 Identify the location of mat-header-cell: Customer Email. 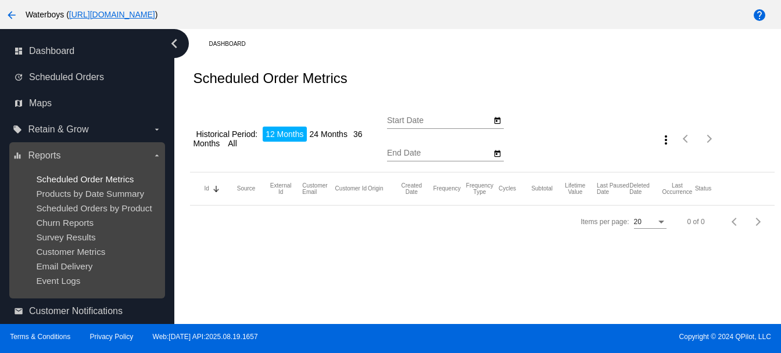
(318, 189).